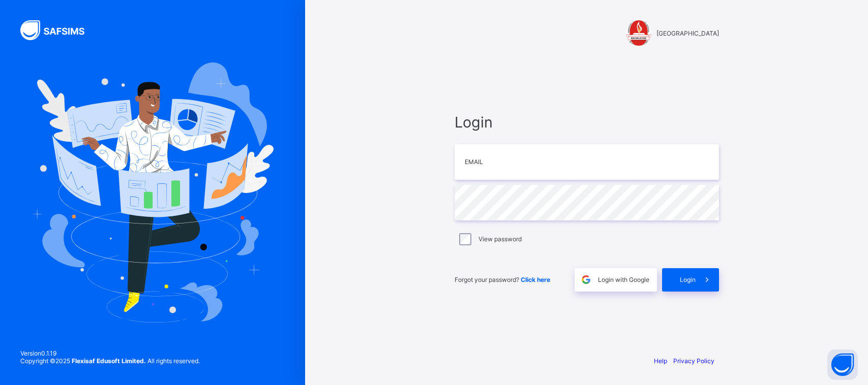 The image size is (868, 385). Describe the element at coordinates (586, 280) in the screenshot. I see `img: google.396cfc9801f0270233282035f929180a.svg` at that location.